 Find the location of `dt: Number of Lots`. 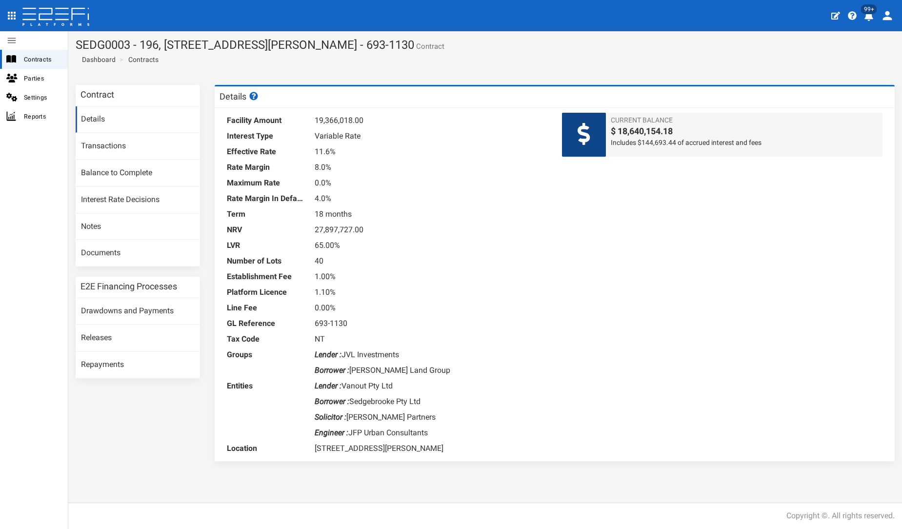

dt: Number of Lots is located at coordinates (266, 261).